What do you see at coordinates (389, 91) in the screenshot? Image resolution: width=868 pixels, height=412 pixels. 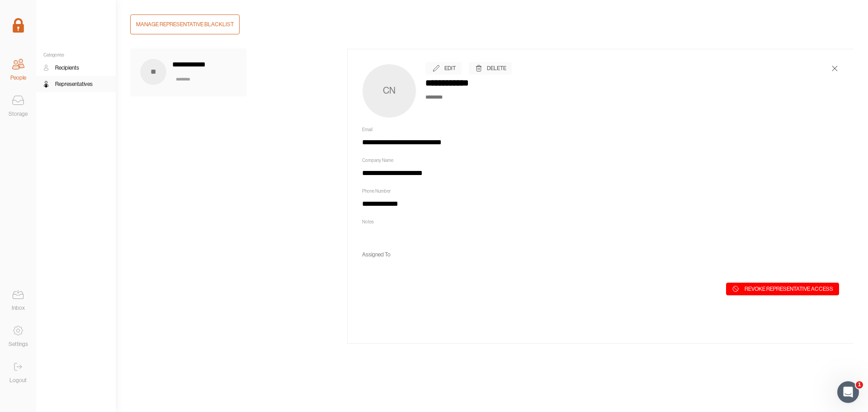 I see `div: CN` at bounding box center [389, 91].